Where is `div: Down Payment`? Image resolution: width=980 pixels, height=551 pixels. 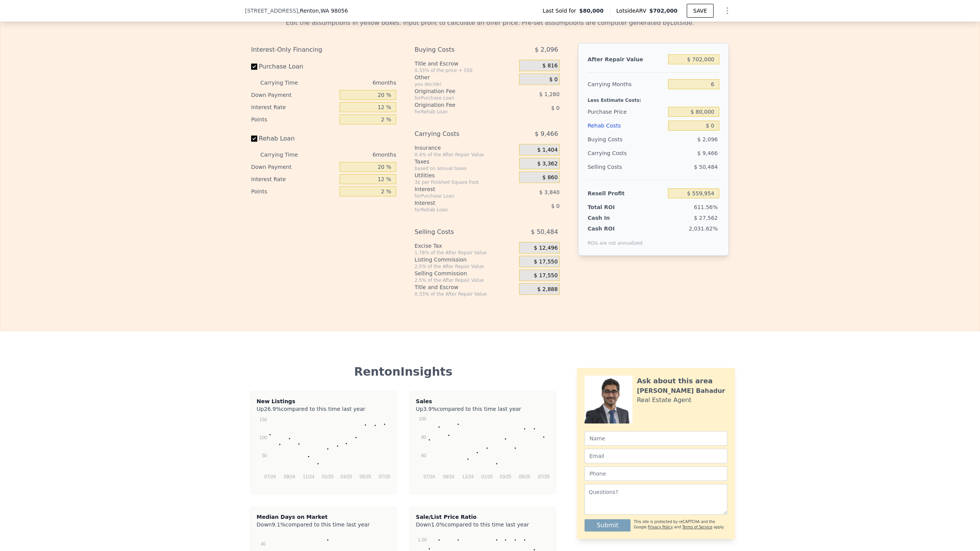 div: Down Payment is located at coordinates (294, 167).